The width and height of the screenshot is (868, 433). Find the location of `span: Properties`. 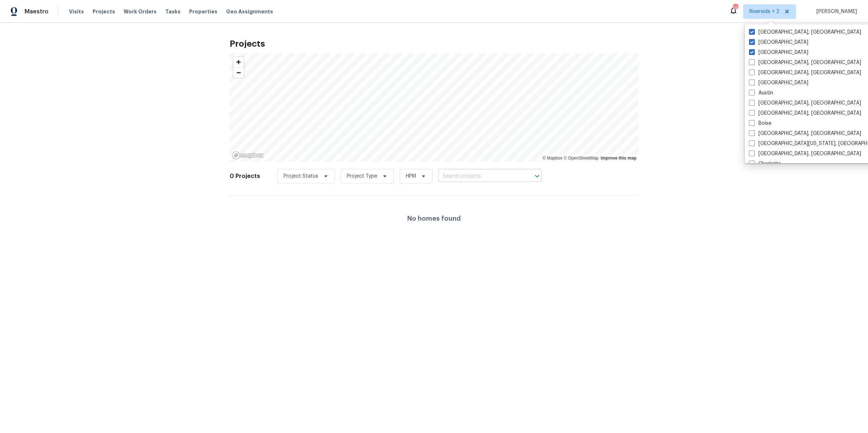

span: Properties is located at coordinates (203, 11).